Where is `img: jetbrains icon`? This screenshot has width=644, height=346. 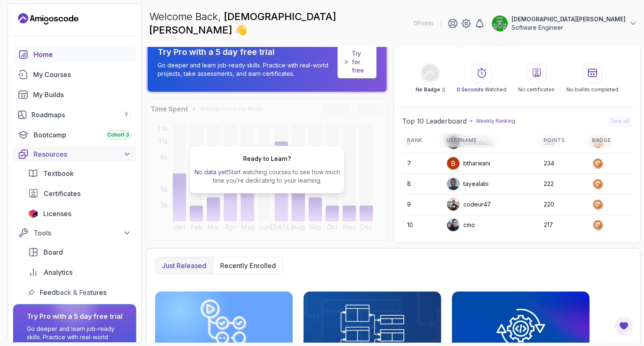
img: jetbrains icon is located at coordinates (33, 213).